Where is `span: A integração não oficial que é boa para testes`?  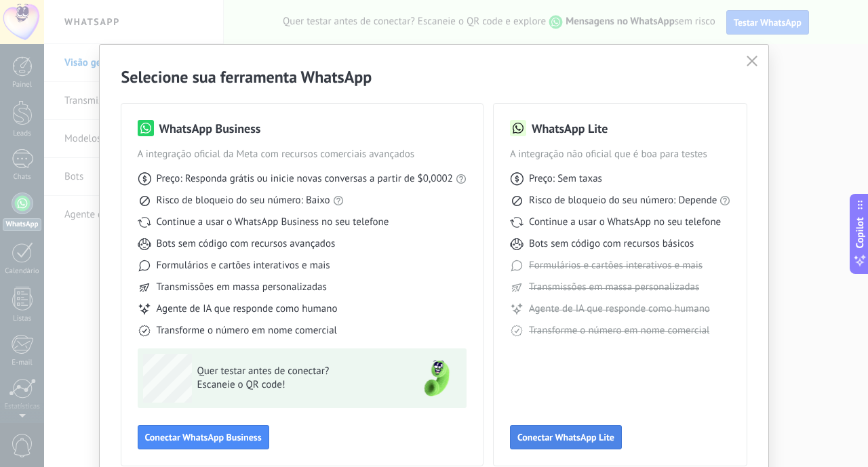 span: A integração não oficial que é boa para testes is located at coordinates (620, 155).